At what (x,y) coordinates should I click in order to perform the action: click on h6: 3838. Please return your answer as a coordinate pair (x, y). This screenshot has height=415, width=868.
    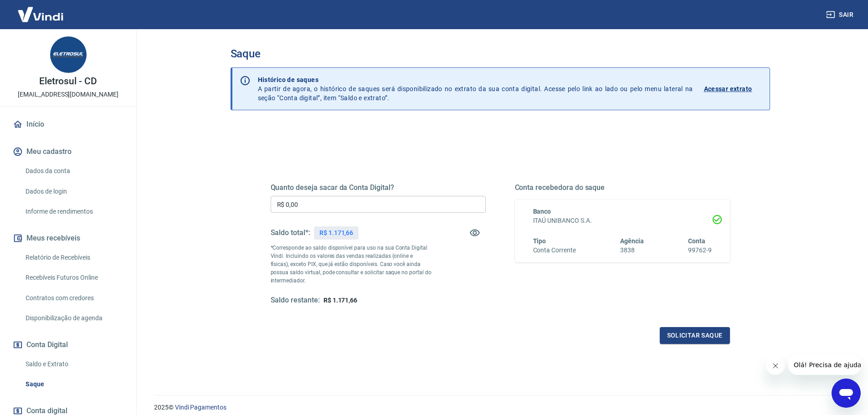
    Looking at the image, I should click on (632, 251).